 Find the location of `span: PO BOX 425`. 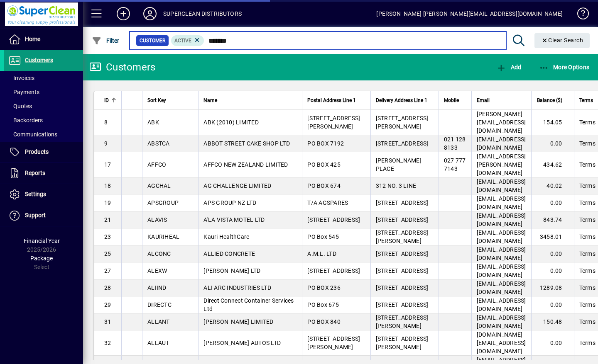

span: PO BOX 425 is located at coordinates (324, 165).